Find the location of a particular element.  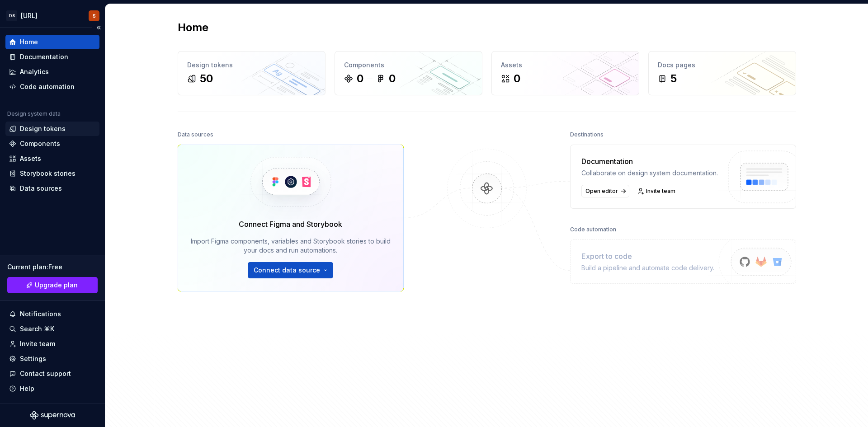

a: Home is located at coordinates (52, 42).